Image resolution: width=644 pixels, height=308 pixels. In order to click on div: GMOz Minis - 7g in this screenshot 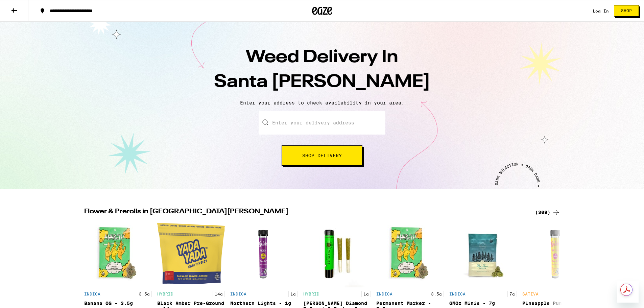, I will do `click(483, 303)`.